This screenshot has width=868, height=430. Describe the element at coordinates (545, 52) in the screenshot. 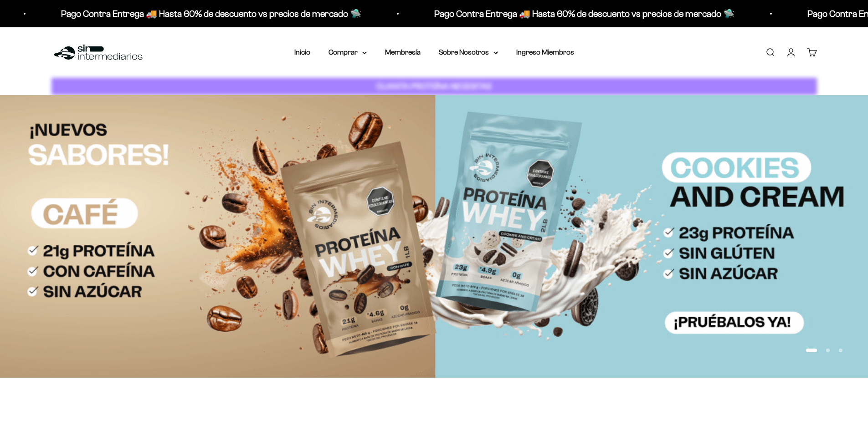

I see `a: Ingreso Miembros` at that location.